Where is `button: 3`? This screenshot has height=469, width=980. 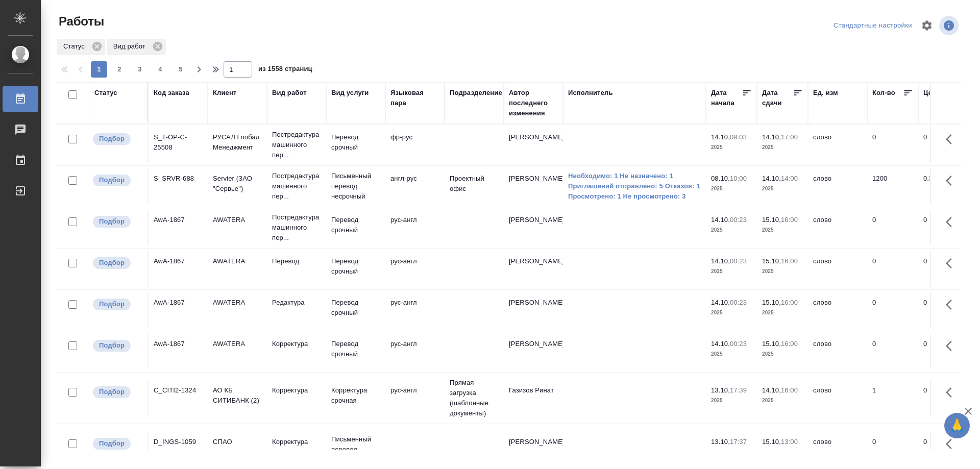
button: 3 is located at coordinates (140, 69).